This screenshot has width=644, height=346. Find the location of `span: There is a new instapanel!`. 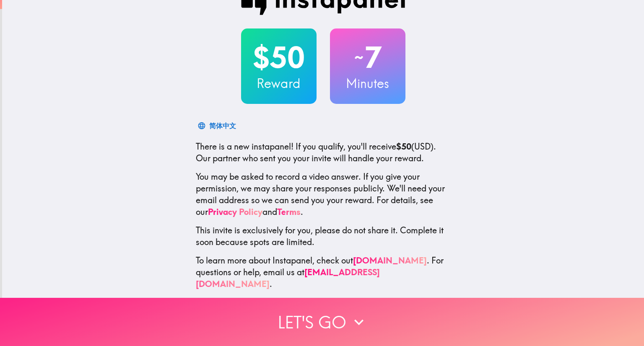

span: There is a new instapanel! is located at coordinates (245, 146).